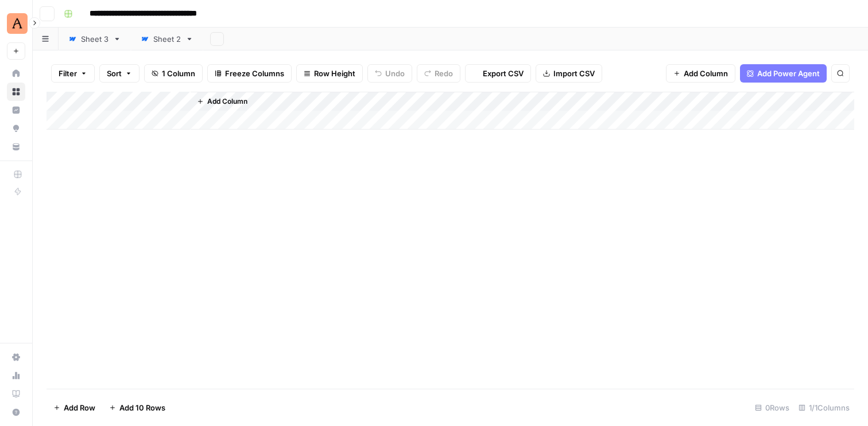 The width and height of the screenshot is (868, 426). I want to click on span: Freeze Columns, so click(254, 73).